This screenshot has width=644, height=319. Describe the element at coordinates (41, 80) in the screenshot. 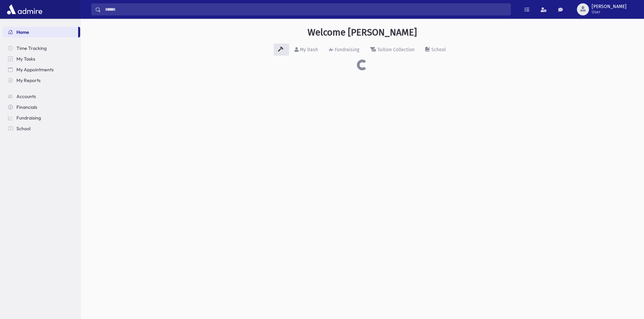

I see `a: My Reports` at that location.